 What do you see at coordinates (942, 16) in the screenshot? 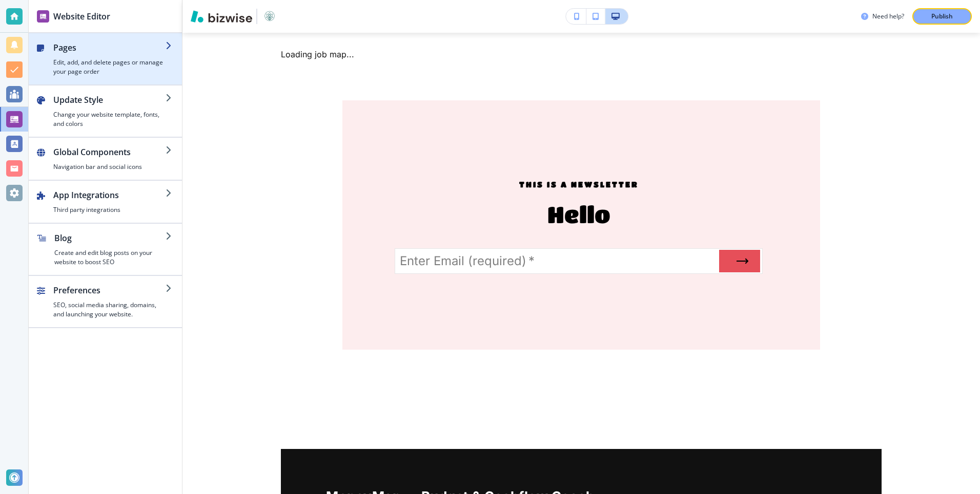
I see `p: Publish` at bounding box center [942, 16].